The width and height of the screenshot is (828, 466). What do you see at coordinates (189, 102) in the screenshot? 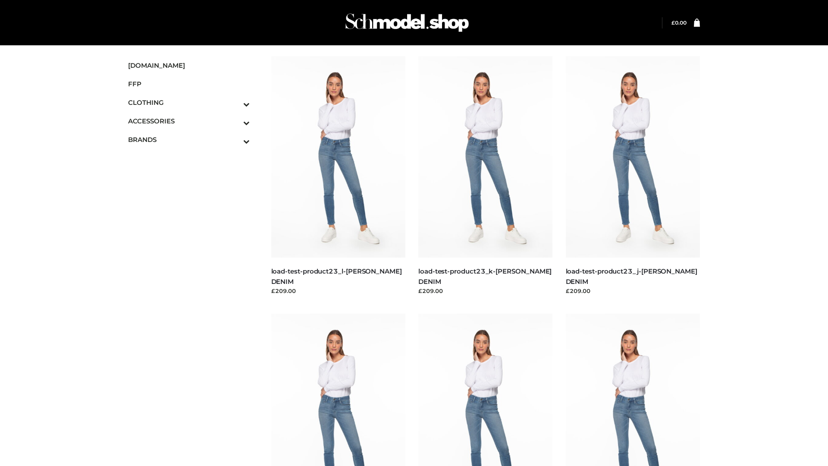
I see `a: CLOTHINGToggle Submenu` at bounding box center [189, 102].